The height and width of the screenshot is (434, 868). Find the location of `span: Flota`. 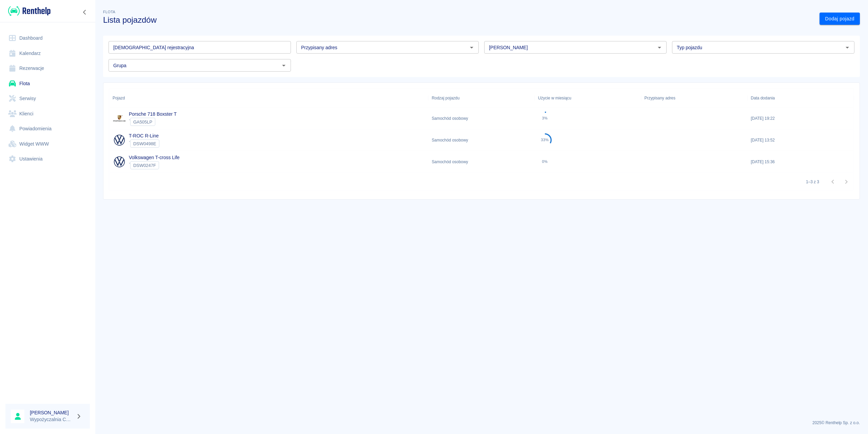

span: Flota is located at coordinates (109, 12).